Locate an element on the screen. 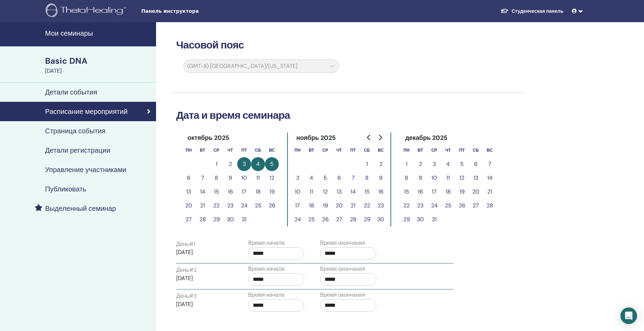 This screenshot has width=644, height=331. button: 7 is located at coordinates (353, 178).